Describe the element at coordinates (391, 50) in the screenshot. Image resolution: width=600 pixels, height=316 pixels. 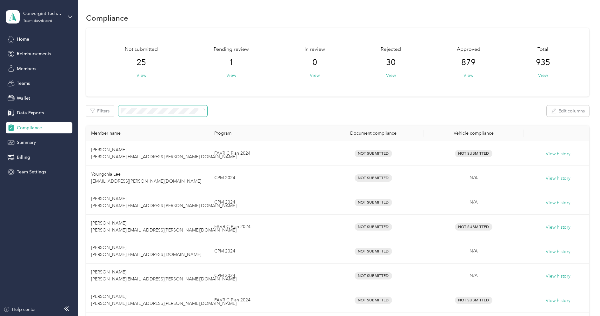
I see `span: Rejected` at that location.